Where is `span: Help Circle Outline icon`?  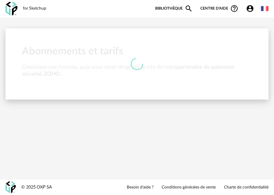 span: Help Circle Outline icon is located at coordinates (234, 9).